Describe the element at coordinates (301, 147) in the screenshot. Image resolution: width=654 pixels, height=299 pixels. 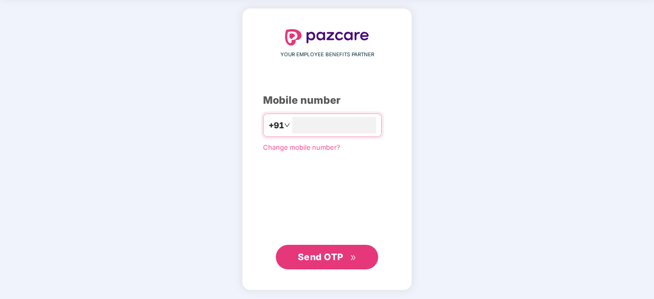
I see `span: Change mobile number?` at that location.